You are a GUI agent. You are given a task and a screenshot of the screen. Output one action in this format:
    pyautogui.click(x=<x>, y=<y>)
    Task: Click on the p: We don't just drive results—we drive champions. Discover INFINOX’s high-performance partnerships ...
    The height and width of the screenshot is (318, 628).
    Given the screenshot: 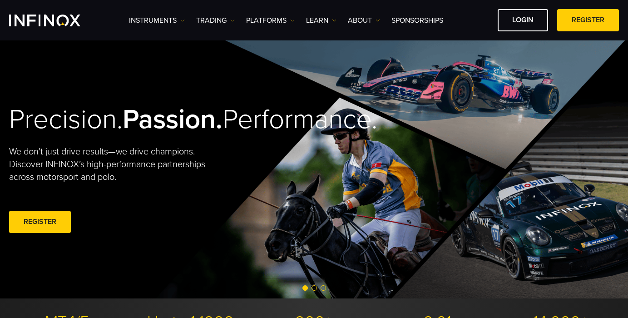 What is the action you would take?
    pyautogui.click(x=119, y=164)
    